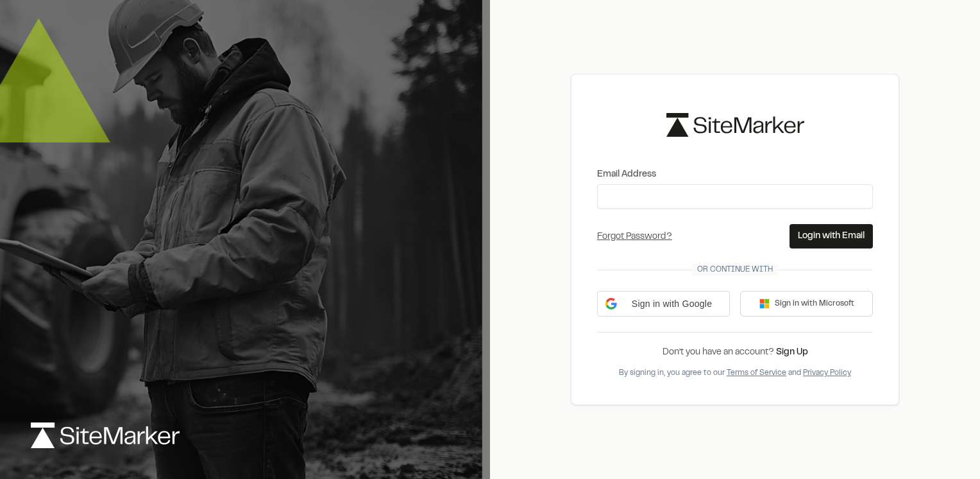 This screenshot has width=980, height=479. Describe the element at coordinates (105, 435) in the screenshot. I see `img: logo-white-rebrand.svg` at that location.